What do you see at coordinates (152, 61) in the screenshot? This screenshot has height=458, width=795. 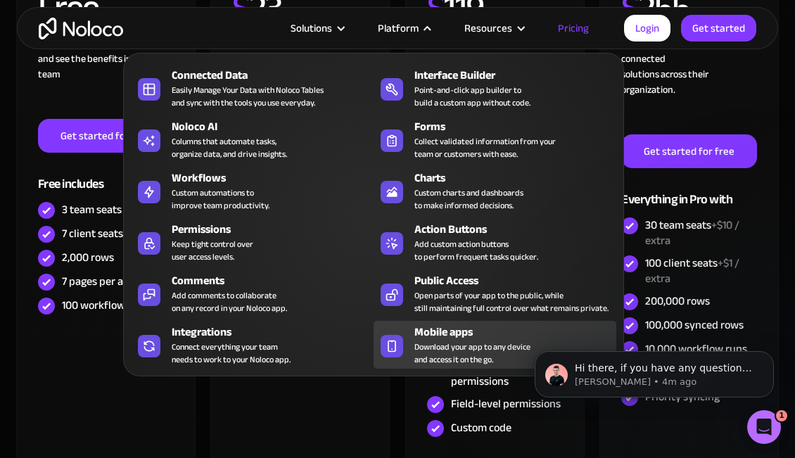 I see `p: Message from Darragh, sent 4m ago` at bounding box center [152, 61].